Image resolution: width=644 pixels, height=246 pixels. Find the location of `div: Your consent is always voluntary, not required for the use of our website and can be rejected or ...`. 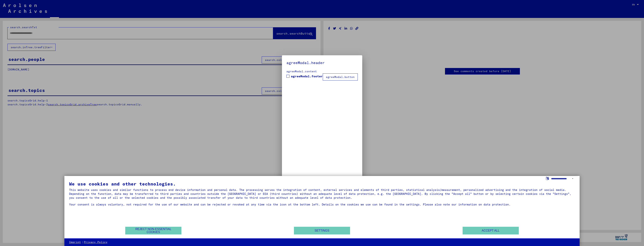

div: Your consent is always voluntary, not required for the use of our website and can be rejected or ... is located at coordinates (322, 204).